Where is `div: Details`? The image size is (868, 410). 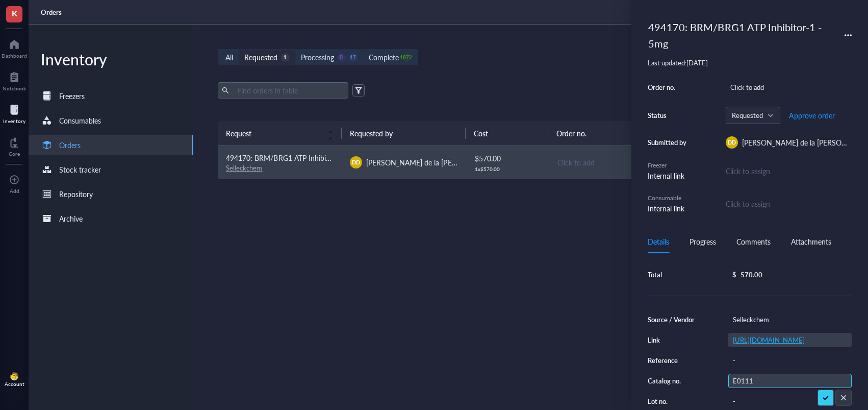 div: Details is located at coordinates (658, 241).